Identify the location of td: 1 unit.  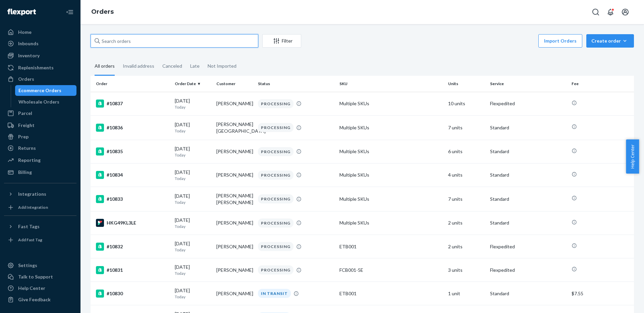
(466, 294).